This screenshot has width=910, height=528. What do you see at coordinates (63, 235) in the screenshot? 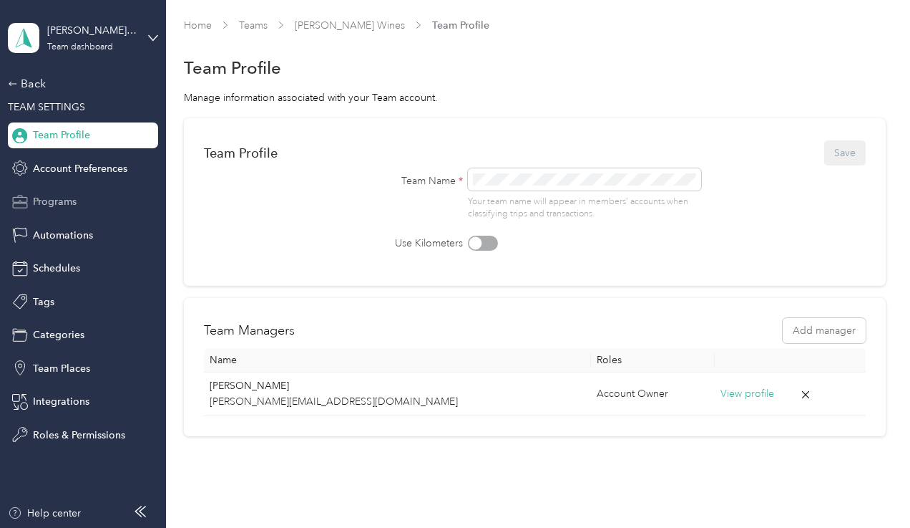
I see `span: Automations` at bounding box center [63, 235].